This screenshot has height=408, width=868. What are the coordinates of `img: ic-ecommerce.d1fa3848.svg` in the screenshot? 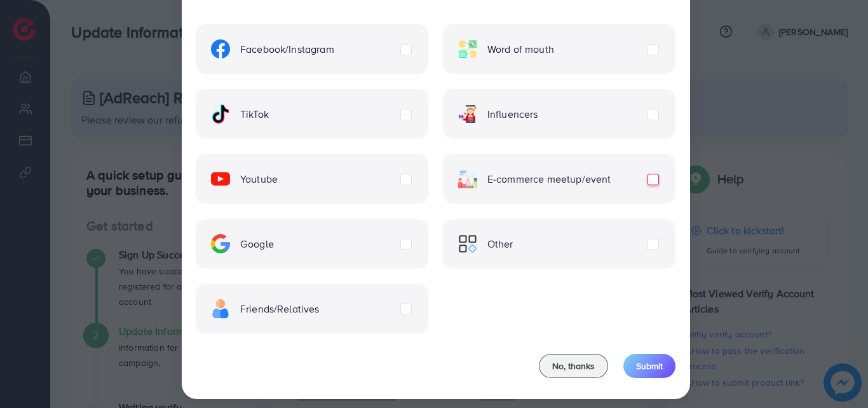 It's located at (468, 179).